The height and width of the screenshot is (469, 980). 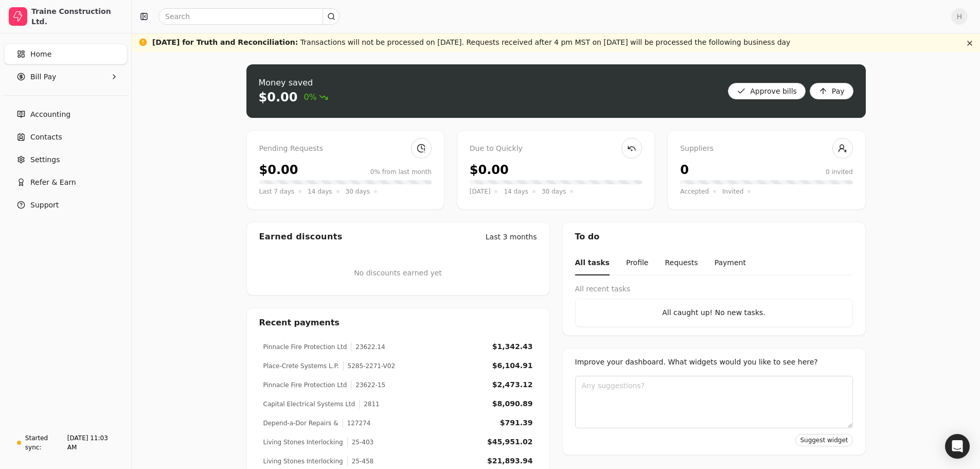 What do you see at coordinates (301, 237) in the screenshot?
I see `div: Earned discounts` at bounding box center [301, 237].